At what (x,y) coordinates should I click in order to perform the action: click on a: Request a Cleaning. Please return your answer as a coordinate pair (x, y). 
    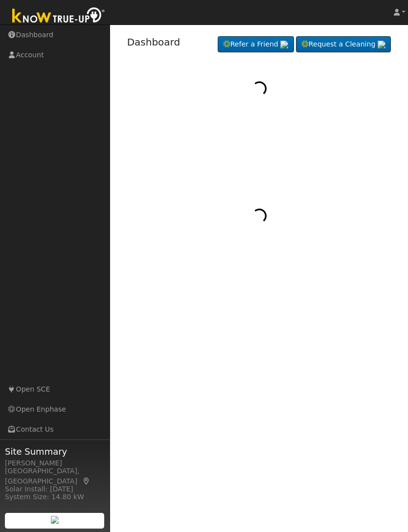
    Looking at the image, I should click on (343, 44).